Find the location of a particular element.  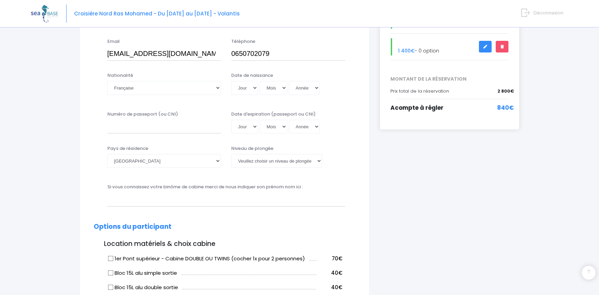

span: MONTANT DE LA RÉSERVATION is located at coordinates (450, 79).